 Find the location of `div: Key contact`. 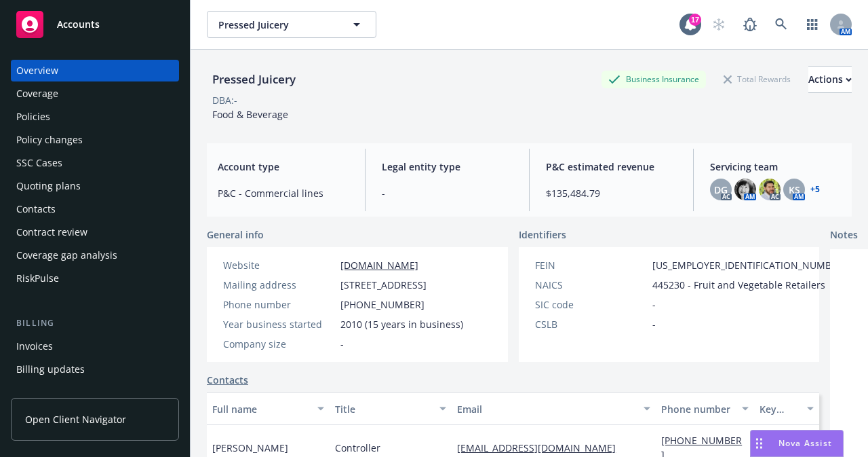

div: Key contact is located at coordinates (779, 409).